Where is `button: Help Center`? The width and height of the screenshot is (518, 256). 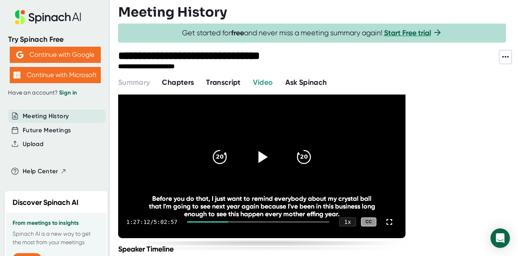 button: Help Center is located at coordinates (45, 171).